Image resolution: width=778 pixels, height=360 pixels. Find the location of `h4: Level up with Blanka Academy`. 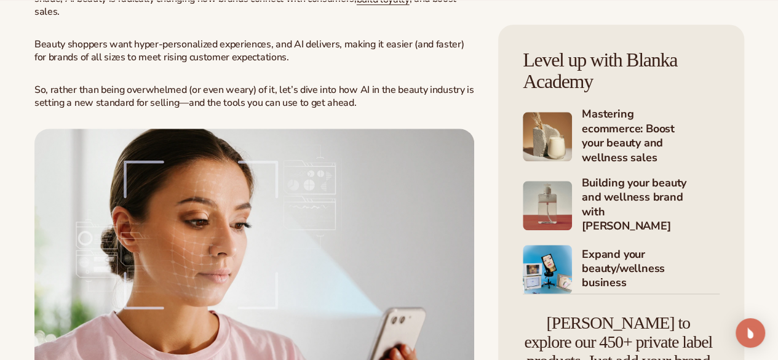

h4: Level up with Blanka Academy is located at coordinates (621, 71).